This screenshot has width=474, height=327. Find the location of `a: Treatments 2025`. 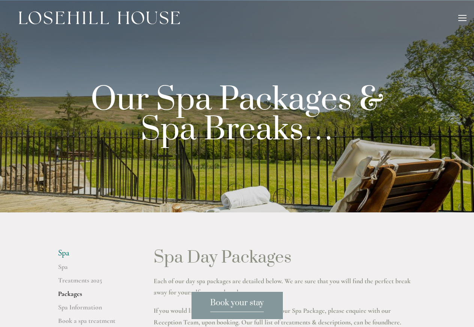

a: Treatments 2025 is located at coordinates (94, 283).